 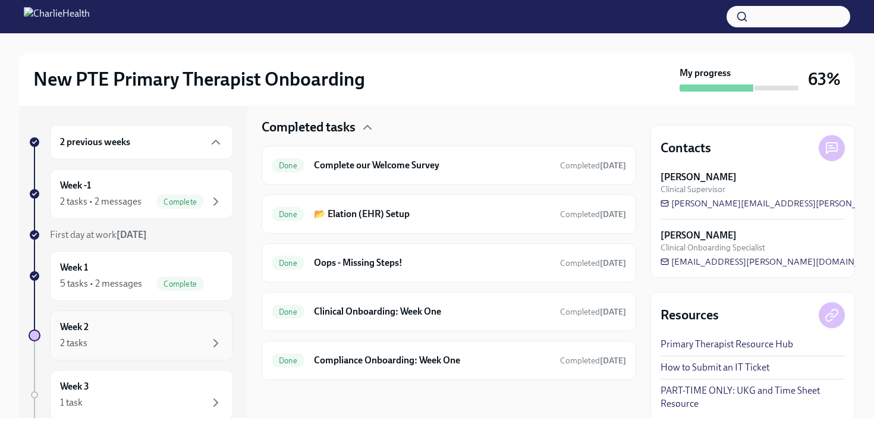 What do you see at coordinates (432, 214) in the screenshot?
I see `h6: 📂 Elation (EHR) Setup` at bounding box center [432, 214].